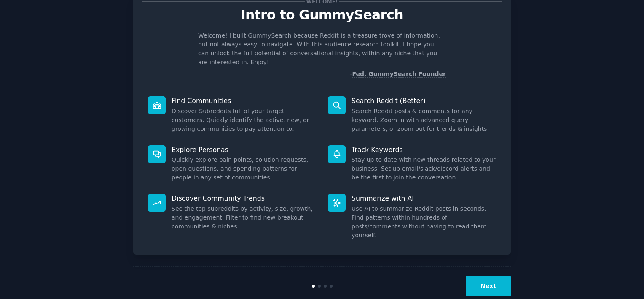 The height and width of the screenshot is (299, 644). What do you see at coordinates (488, 286) in the screenshot?
I see `button: Next` at bounding box center [488, 286].